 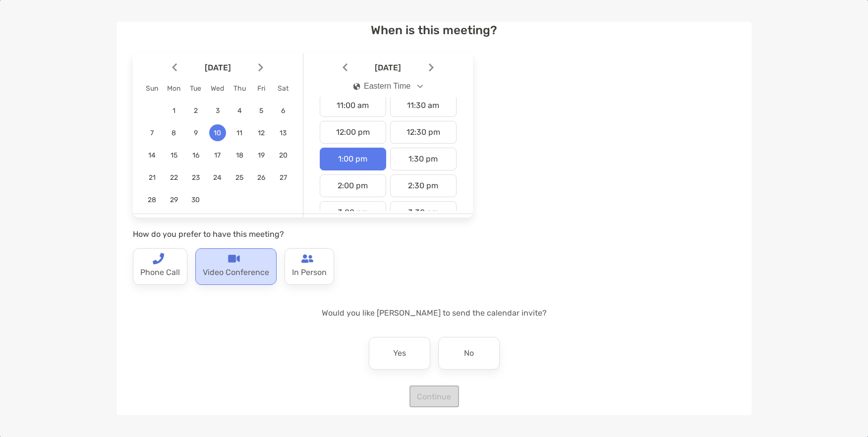 What do you see at coordinates (236, 272) in the screenshot?
I see `p: Video Conference` at bounding box center [236, 272].